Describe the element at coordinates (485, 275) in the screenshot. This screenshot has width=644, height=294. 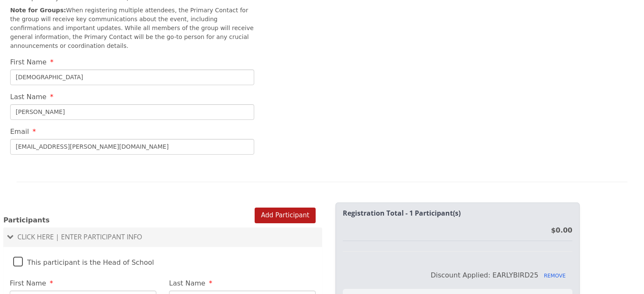
I see `span: Discount Applied: EARLYBIRD25` at that location.